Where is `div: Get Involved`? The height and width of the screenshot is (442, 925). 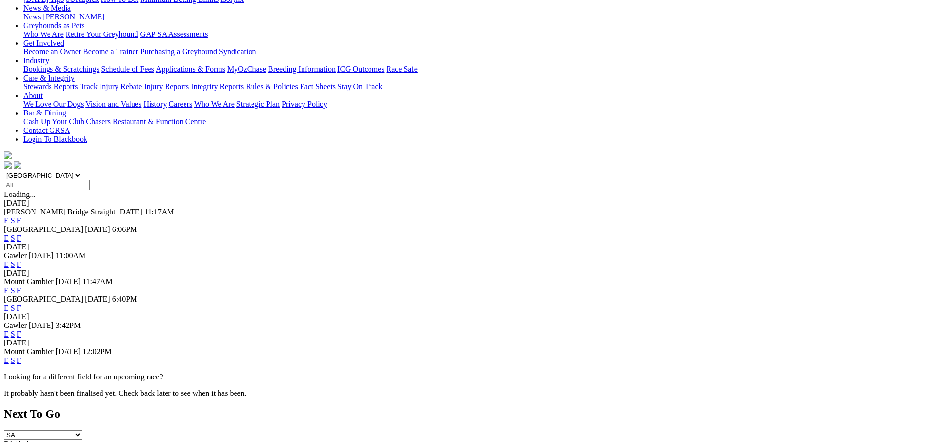
div: Get Involved is located at coordinates (472, 52).